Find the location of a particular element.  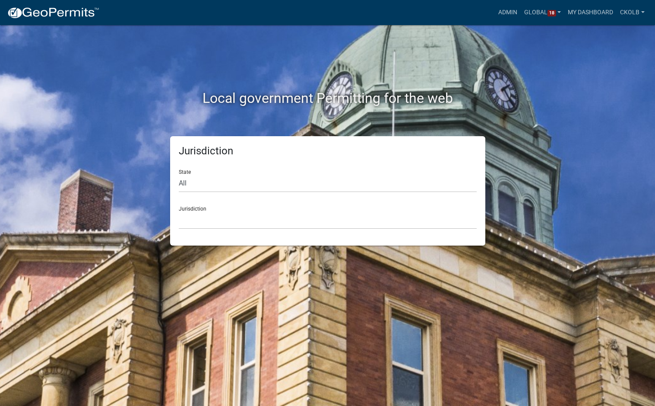

a: ckolb is located at coordinates (632, 13).